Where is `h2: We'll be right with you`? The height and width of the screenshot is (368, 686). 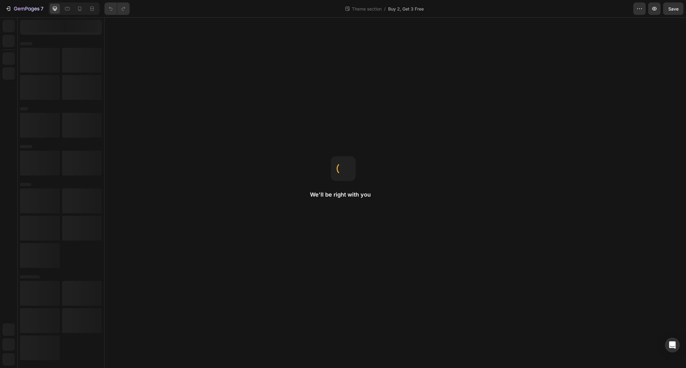
h2: We'll be right with you is located at coordinates (343, 195).